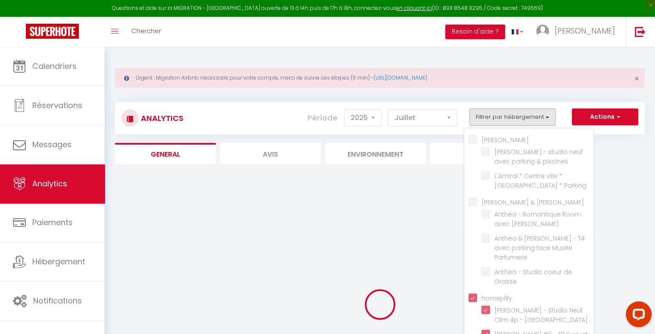  Describe the element at coordinates (53, 222) in the screenshot. I see `span: Paiements` at that location.